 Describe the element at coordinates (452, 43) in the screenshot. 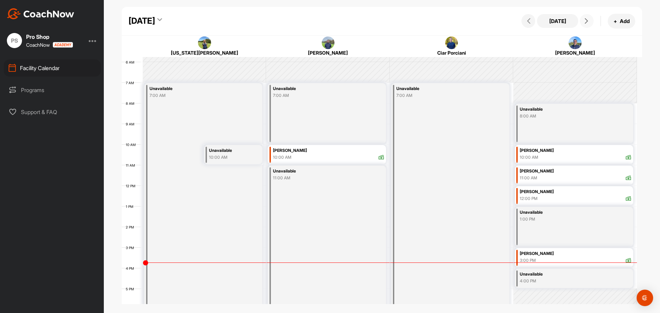

I see `img: square_b4d54992daa58f12b60bc3814c733fd4.jpg` at that location.